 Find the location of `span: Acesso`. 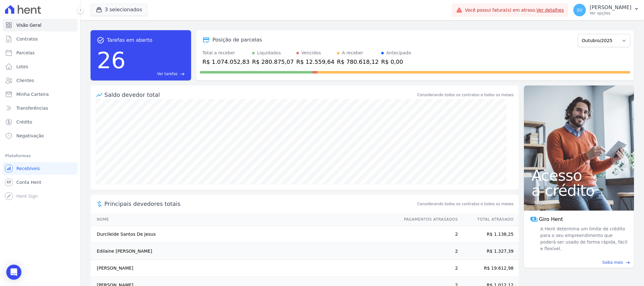

span: Acesso is located at coordinates (579, 175).